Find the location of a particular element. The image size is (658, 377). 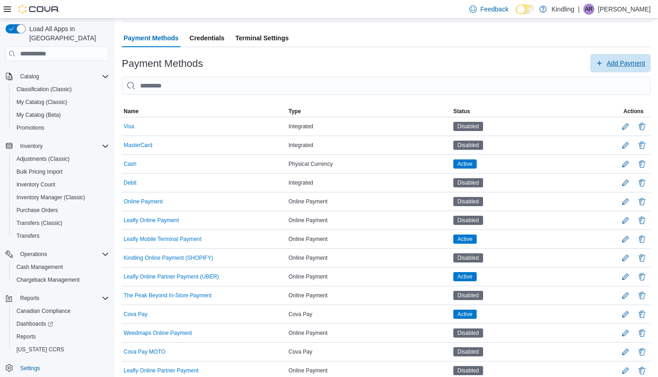

span: Actions is located at coordinates (634, 111).